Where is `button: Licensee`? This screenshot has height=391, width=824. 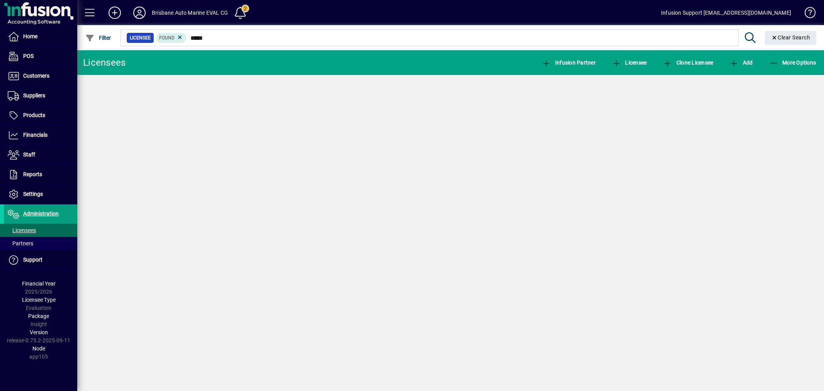
button: Licensee is located at coordinates (629, 63).